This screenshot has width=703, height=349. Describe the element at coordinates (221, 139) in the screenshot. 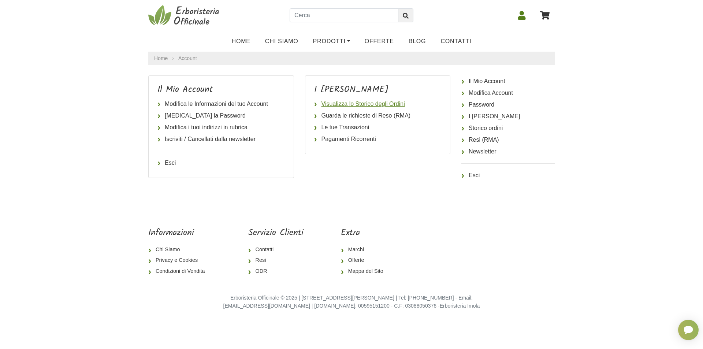

I see `a: Iscriviti / Cancellati dalla newsletter` at that location.